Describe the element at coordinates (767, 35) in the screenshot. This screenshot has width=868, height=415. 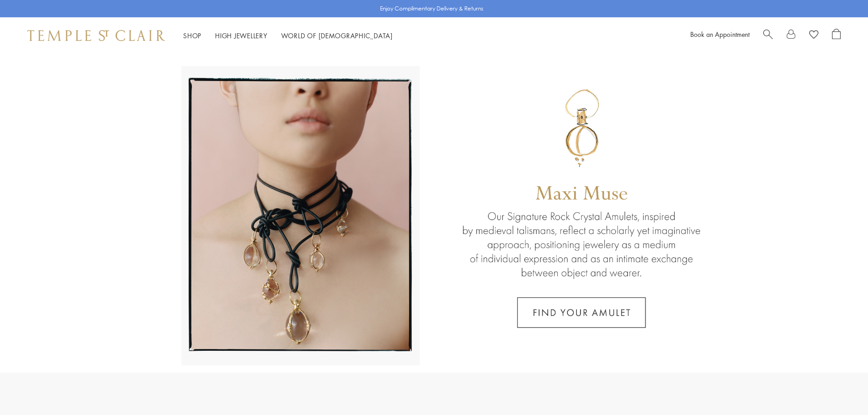
I see `a: Search` at that location.